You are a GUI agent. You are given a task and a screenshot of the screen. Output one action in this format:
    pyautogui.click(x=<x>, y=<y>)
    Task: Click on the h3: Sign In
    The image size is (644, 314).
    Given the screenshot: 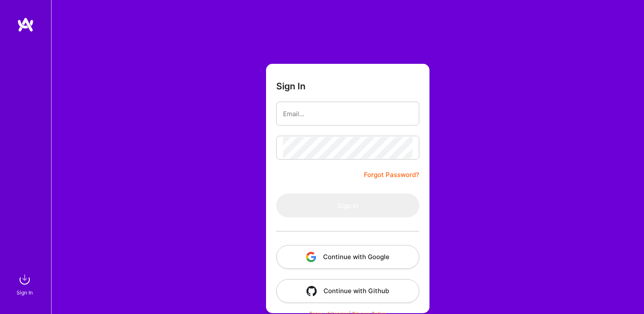 What is the action you would take?
    pyautogui.click(x=290, y=86)
    